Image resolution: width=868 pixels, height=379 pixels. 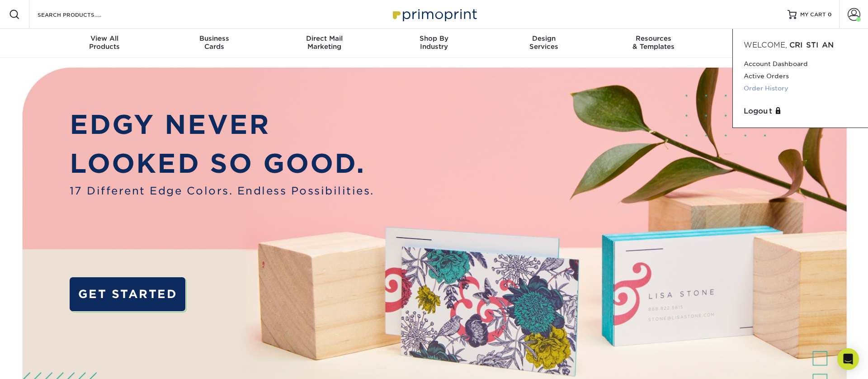 What do you see at coordinates (222, 191) in the screenshot?
I see `span: 17 Different Edge Colors. Endless Possibilities.` at bounding box center [222, 191].